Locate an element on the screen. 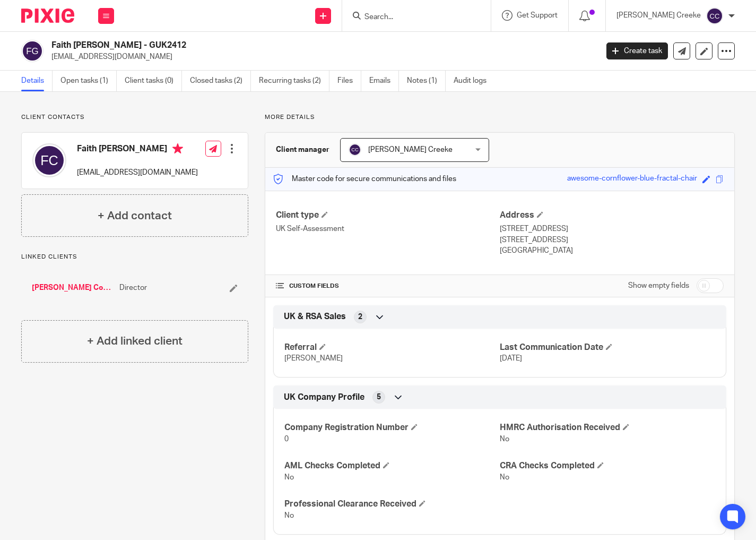 The height and width of the screenshot is (540, 756). label: Show empty fields is located at coordinates (658, 286).